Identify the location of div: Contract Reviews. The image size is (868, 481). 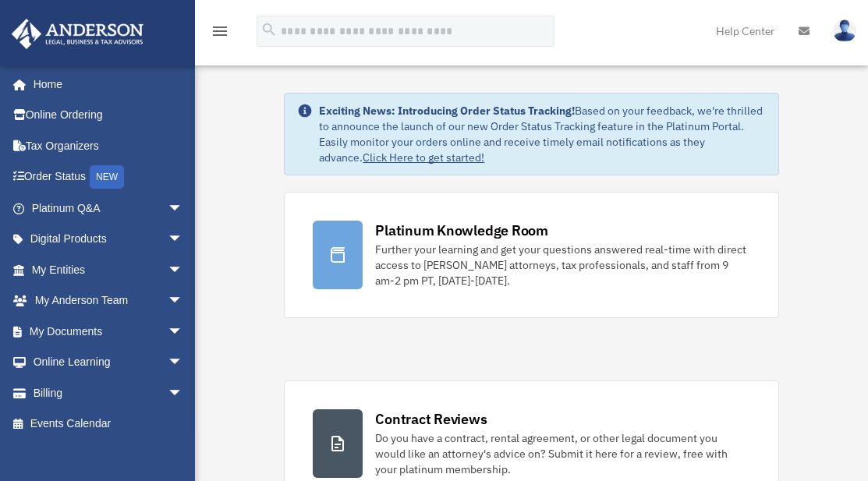
(431, 419).